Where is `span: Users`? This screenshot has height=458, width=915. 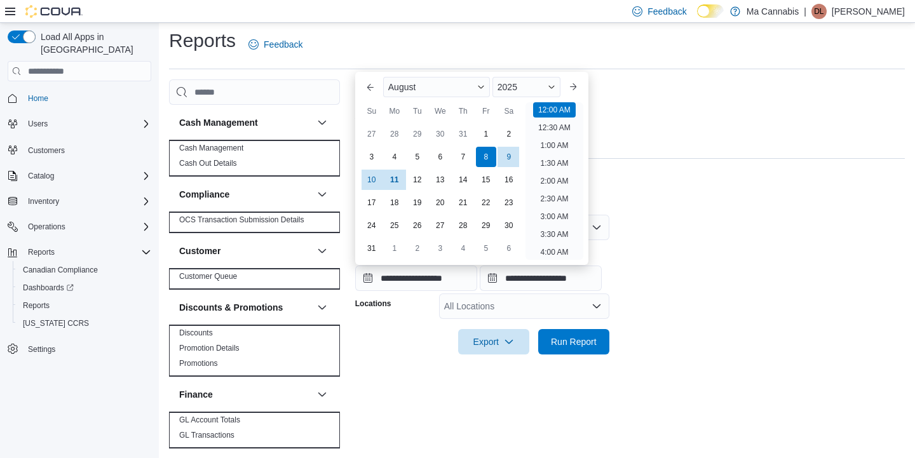
span: Users is located at coordinates (38, 124).